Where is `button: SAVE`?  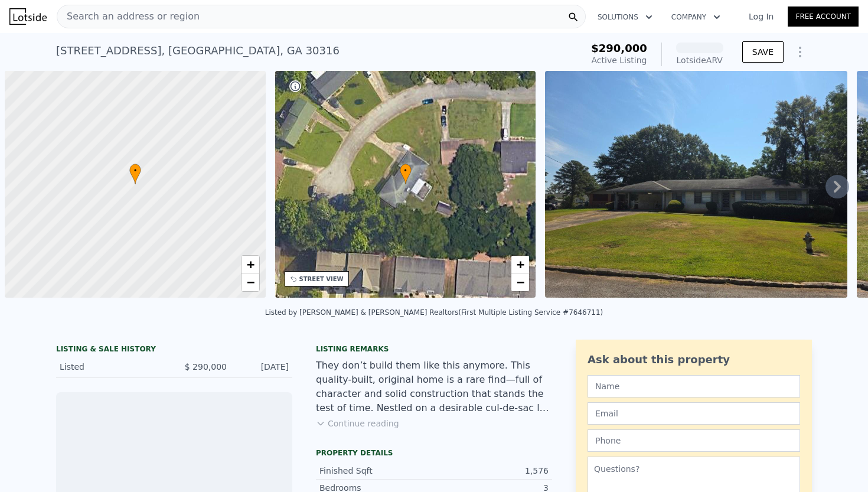
button: SAVE is located at coordinates (763, 52).